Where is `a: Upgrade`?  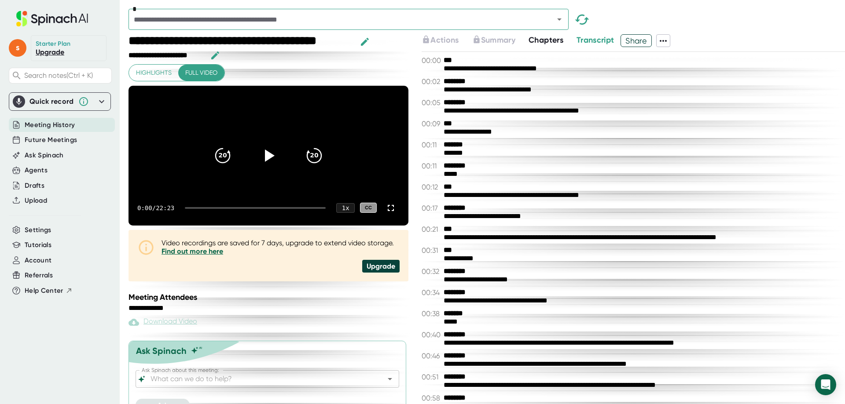
a: Upgrade is located at coordinates (50, 52).